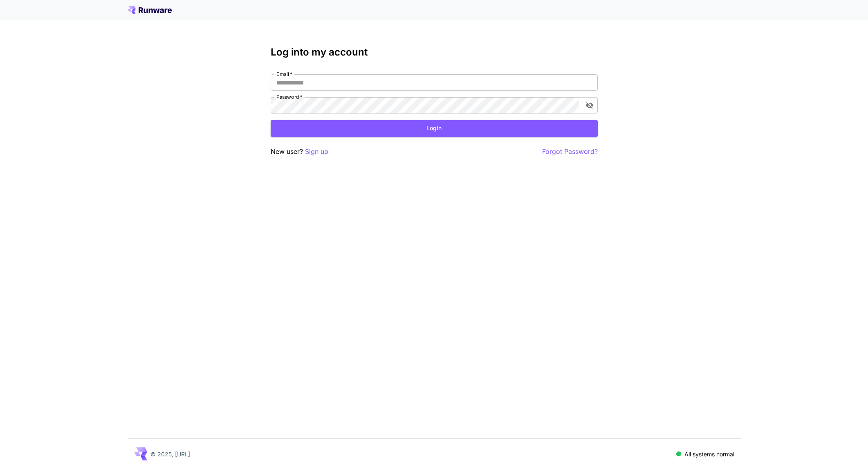 The height and width of the screenshot is (469, 868). I want to click on h3: Log into my account, so click(434, 52).